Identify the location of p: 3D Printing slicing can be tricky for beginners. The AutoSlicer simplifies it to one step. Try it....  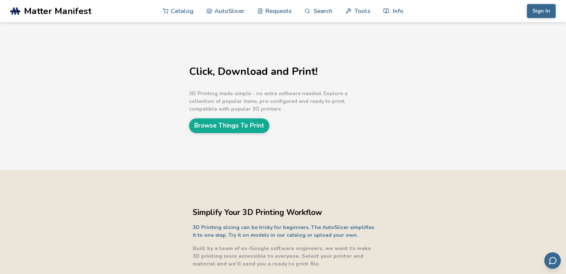
(285, 231).